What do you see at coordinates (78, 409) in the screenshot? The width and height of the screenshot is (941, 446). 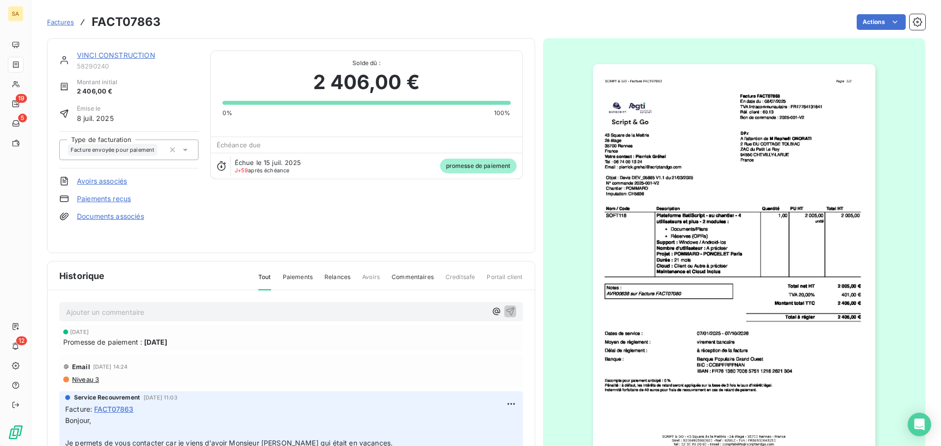 I see `span: Facture :` at bounding box center [78, 409].